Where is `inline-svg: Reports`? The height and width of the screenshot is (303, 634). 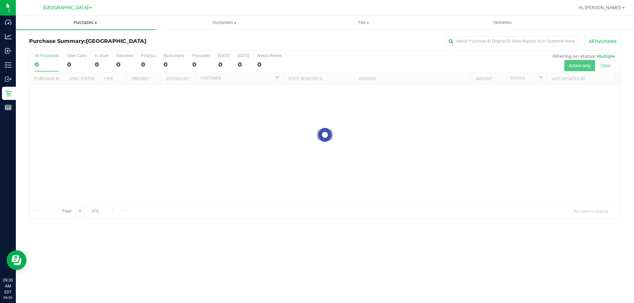 inline-svg: Reports is located at coordinates (8, 108).